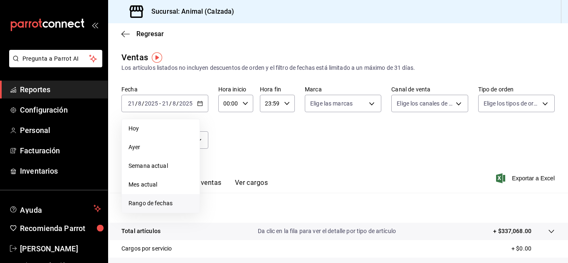 Image resolution: width=568 pixels, height=263 pixels. Describe the element at coordinates (56, 59) in the screenshot. I see `span: Pregunta a Parrot AI` at that location.